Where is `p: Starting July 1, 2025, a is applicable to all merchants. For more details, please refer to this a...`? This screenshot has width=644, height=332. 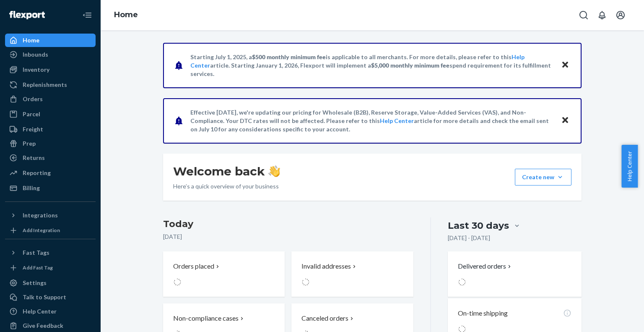
p: Starting July 1, 2025, a is applicable to all merchants. For more details, please refer to this a... is located at coordinates (371, 66).